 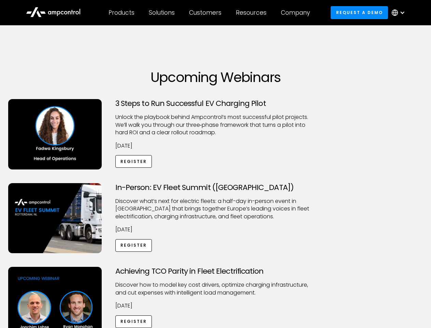 What do you see at coordinates (251, 13) in the screenshot?
I see `div: Resources` at bounding box center [251, 13].